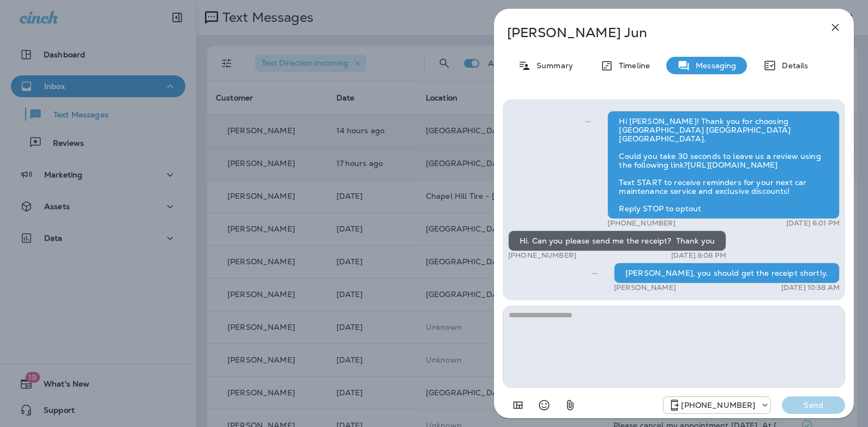 This screenshot has height=427, width=868. What do you see at coordinates (544, 405) in the screenshot?
I see `button: Select an emoji` at bounding box center [544, 405].